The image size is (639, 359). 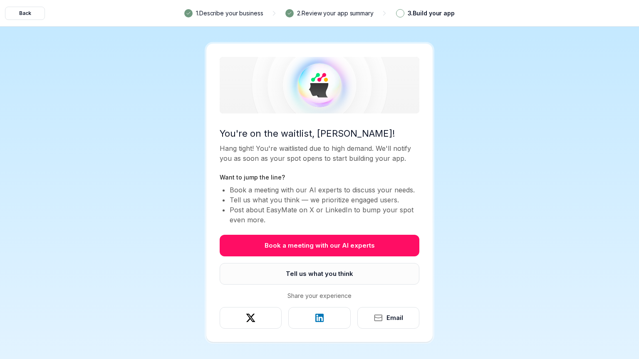 What do you see at coordinates (25, 13) in the screenshot?
I see `button: Back` at bounding box center [25, 13].